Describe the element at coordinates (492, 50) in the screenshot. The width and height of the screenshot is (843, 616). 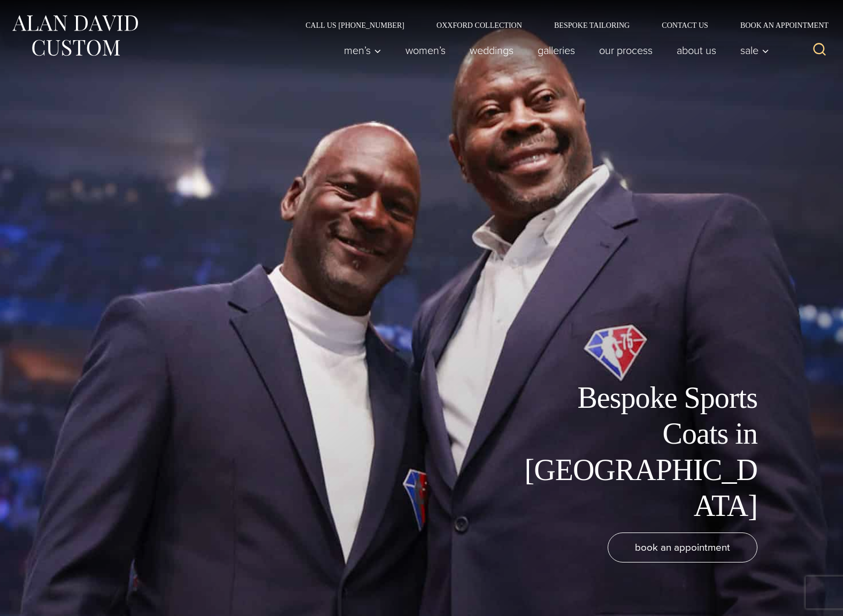
I see `a: weddings` at that location.